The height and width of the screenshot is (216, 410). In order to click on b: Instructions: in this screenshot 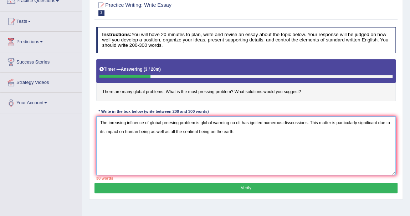, I will do `click(117, 34)`.